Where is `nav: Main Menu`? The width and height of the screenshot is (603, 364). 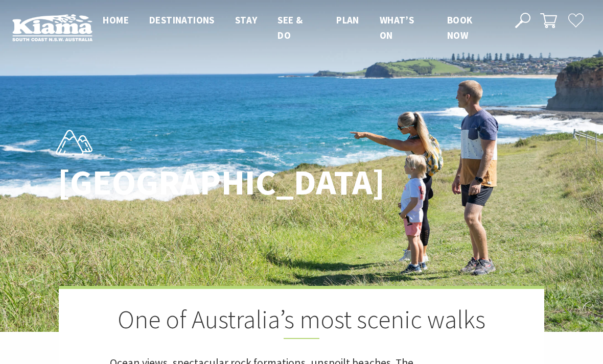
nav: Main Menu is located at coordinates (297, 27).